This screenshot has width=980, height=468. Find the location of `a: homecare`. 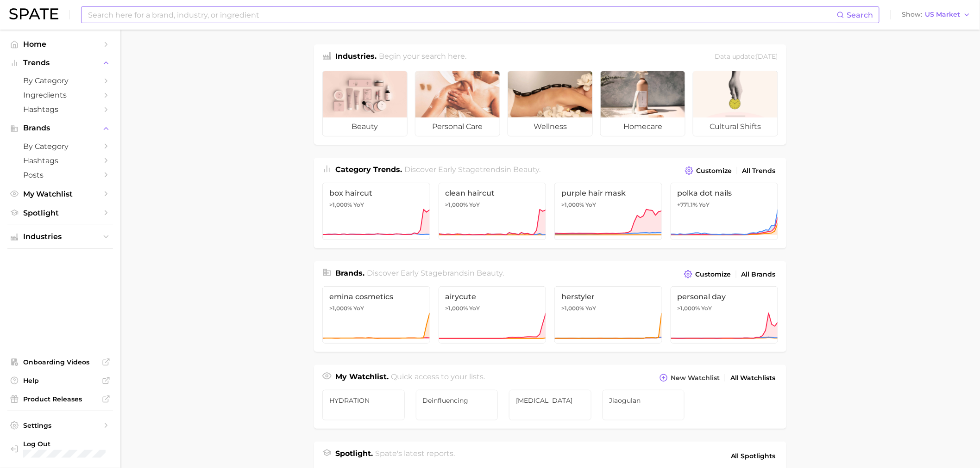

a: homecare is located at coordinates (643, 104).